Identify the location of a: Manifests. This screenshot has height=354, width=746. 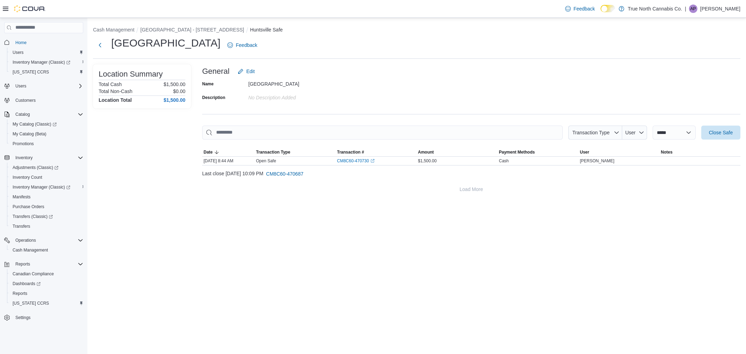
(21, 197).